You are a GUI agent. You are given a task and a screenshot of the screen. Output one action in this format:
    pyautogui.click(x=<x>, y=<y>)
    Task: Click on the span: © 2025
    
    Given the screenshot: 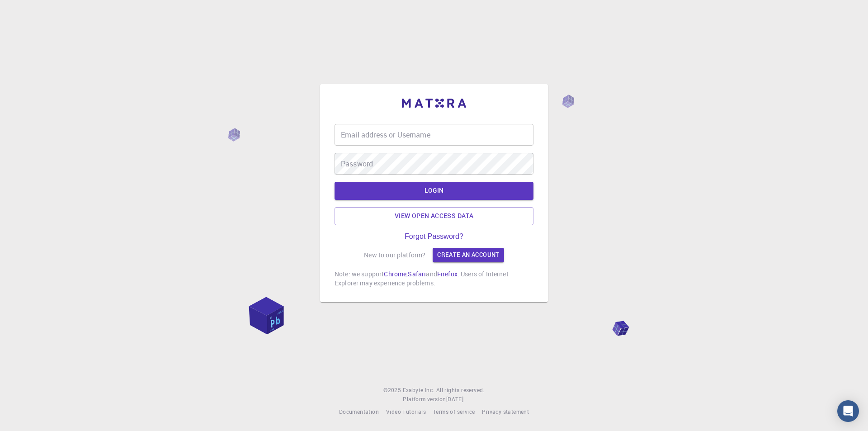 What is the action you would take?
    pyautogui.click(x=393, y=390)
    